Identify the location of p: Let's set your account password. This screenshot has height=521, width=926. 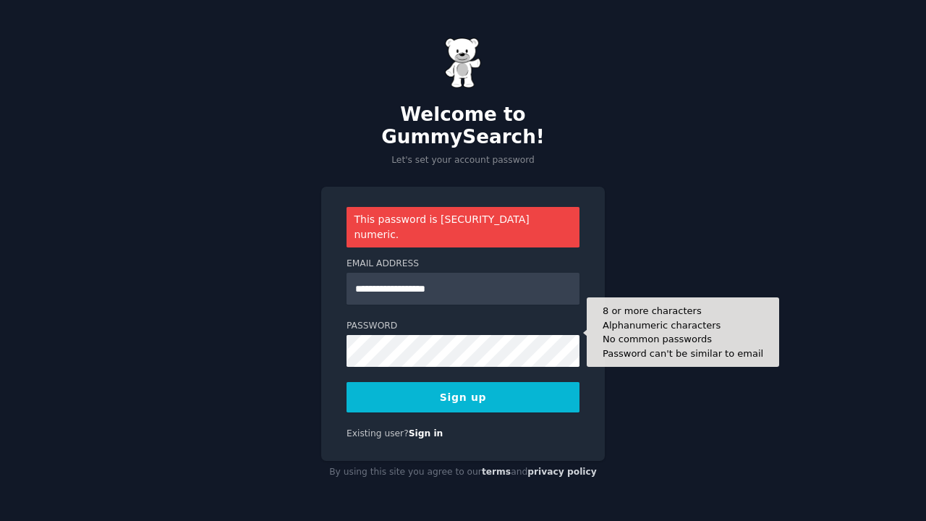
(463, 161).